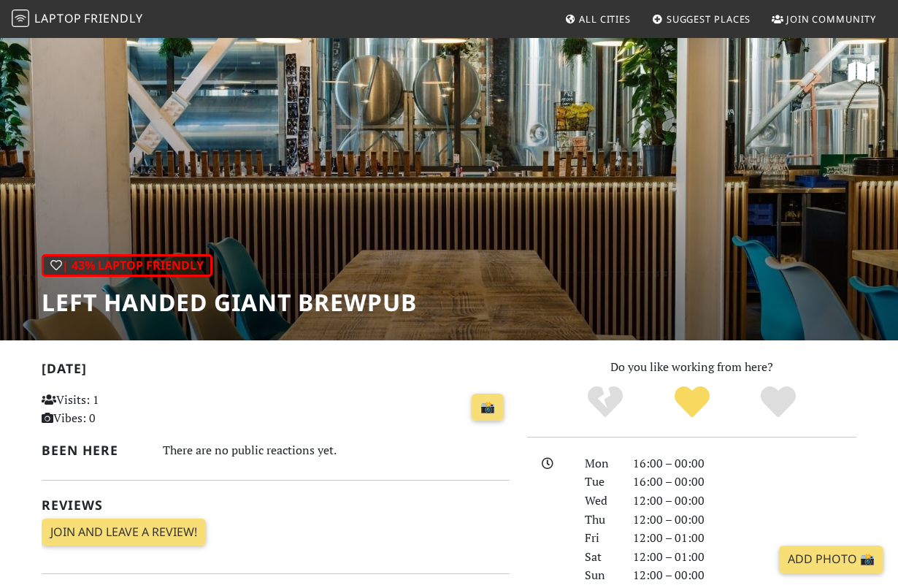 This screenshot has height=588, width=898. What do you see at coordinates (701, 19) in the screenshot?
I see `a: Suggest Places` at bounding box center [701, 19].